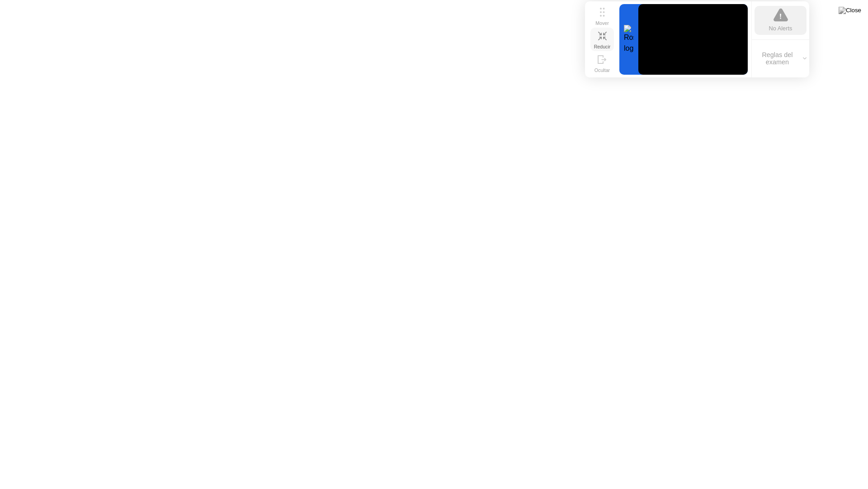 This screenshot has height=489, width=868. Describe the element at coordinates (602, 16) in the screenshot. I see `button: Mover` at that location.